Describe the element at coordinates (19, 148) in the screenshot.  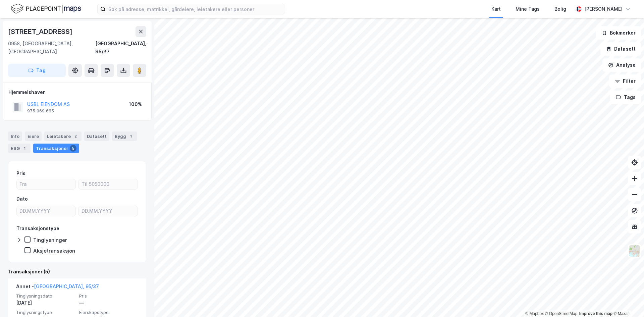
I see `div: ESG` at that location.